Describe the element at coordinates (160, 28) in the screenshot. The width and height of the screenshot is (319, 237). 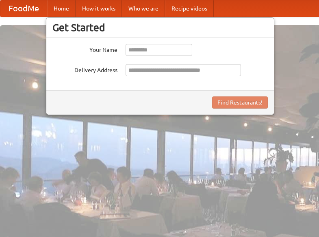
I see `h3: Get Started` at that location.